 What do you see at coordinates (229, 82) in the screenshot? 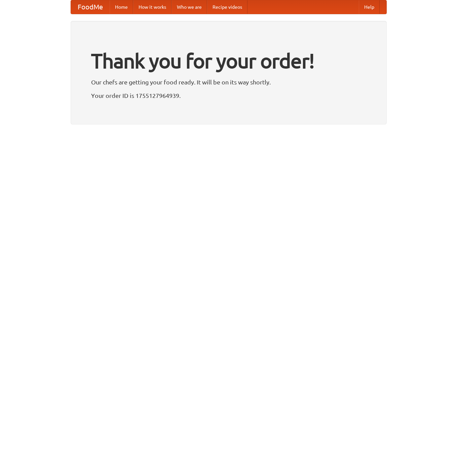
I see `p: Our chefs are getting your food ready. It will be on its way shortly.` at bounding box center [229, 82].